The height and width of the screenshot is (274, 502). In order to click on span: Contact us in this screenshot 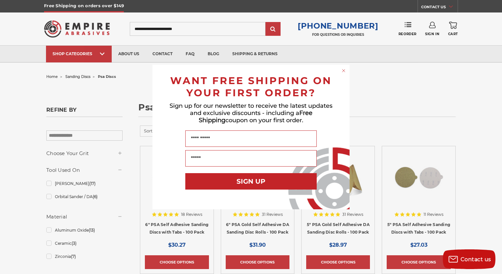, I will do `click(476, 259)`.